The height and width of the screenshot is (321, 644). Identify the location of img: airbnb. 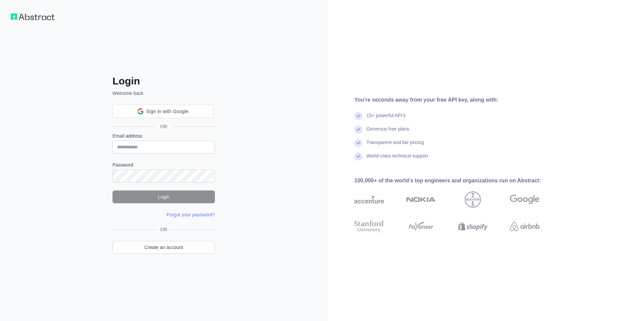
(525, 226).